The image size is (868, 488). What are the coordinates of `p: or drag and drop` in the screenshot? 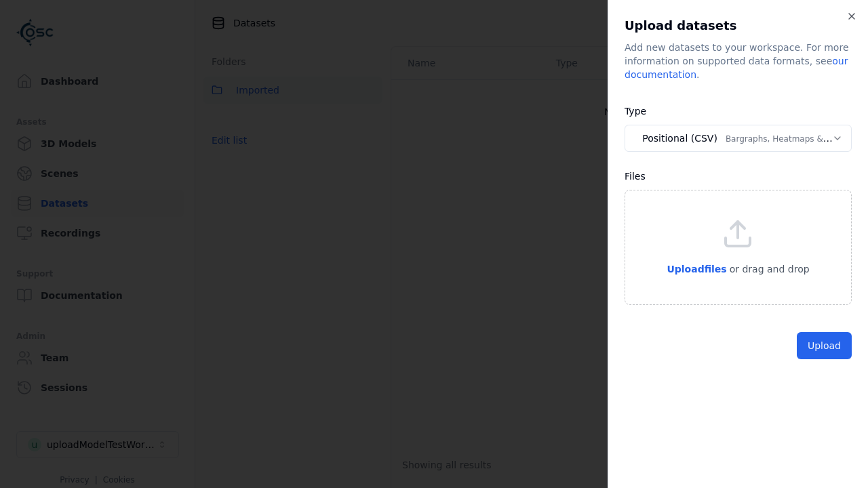 It's located at (768, 269).